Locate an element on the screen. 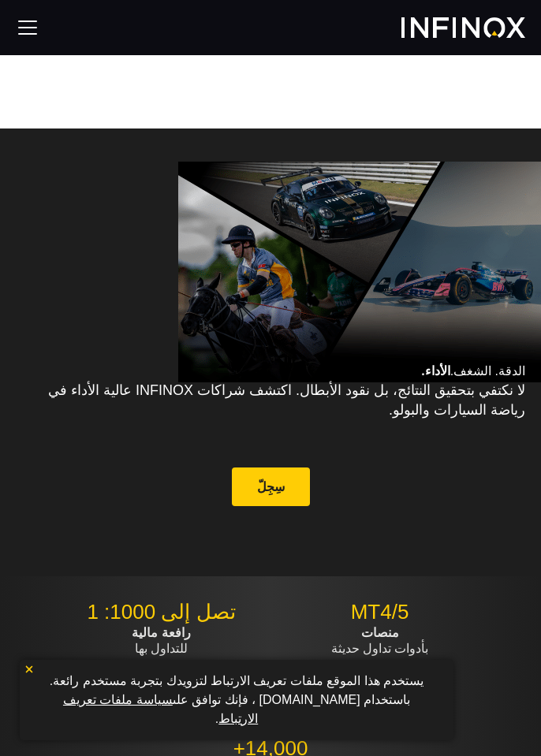  p: تصل إلى 1000: 1 is located at coordinates (162, 612).